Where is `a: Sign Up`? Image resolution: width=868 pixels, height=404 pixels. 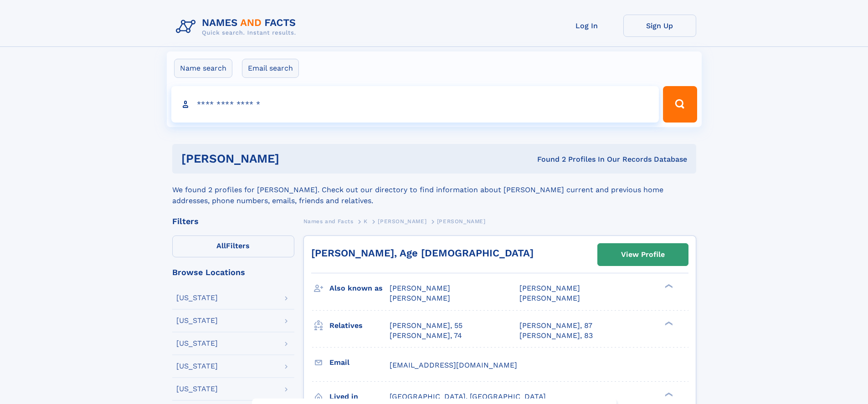 a: Sign Up is located at coordinates (660, 26).